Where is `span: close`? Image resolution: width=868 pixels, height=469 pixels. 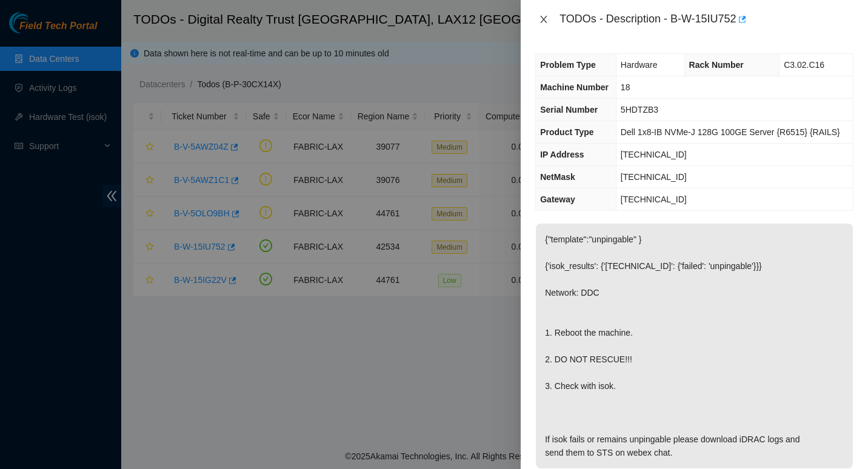 span: close is located at coordinates (544, 19).